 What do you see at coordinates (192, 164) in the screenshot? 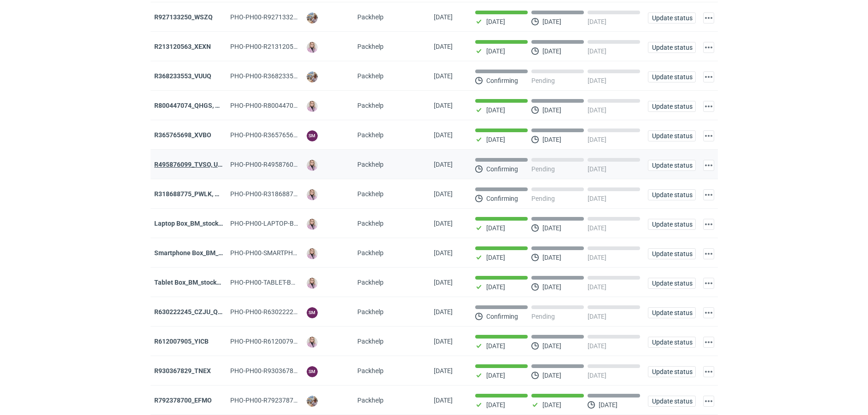
I see `a: R495876099_TVSO, UQHI` at bounding box center [192, 164].